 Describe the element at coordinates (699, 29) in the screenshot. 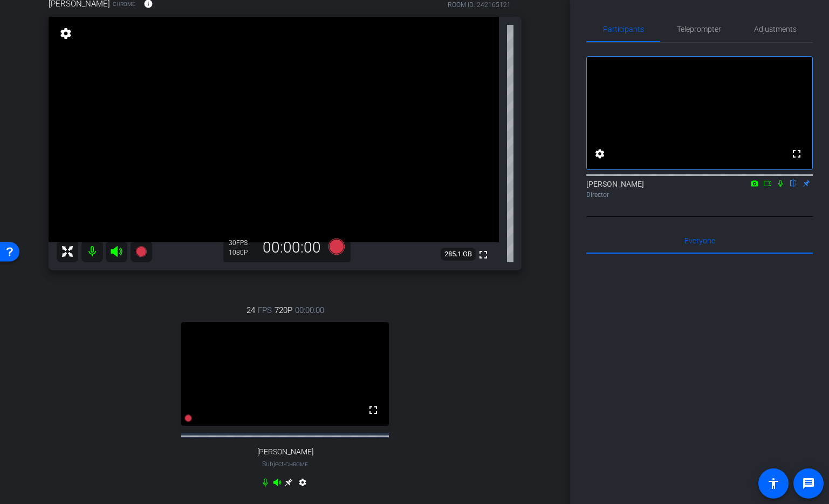

I see `span: Teleprompter` at that location.